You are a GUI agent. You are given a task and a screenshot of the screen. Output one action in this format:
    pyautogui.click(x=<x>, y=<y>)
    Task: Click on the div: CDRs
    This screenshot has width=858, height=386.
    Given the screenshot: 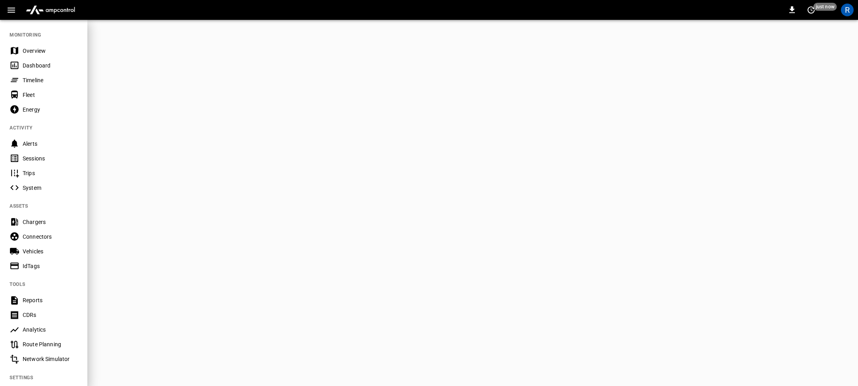 What is the action you would take?
    pyautogui.click(x=50, y=315)
    